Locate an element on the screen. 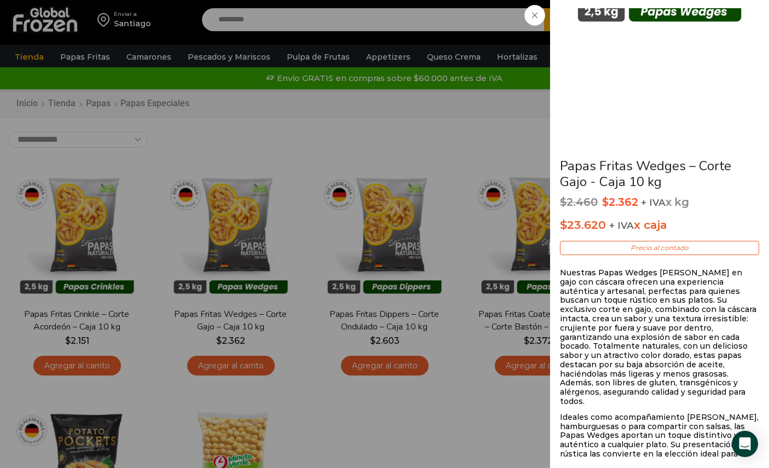 This screenshot has width=769, height=468. bdi: 2.362 is located at coordinates (620, 202).